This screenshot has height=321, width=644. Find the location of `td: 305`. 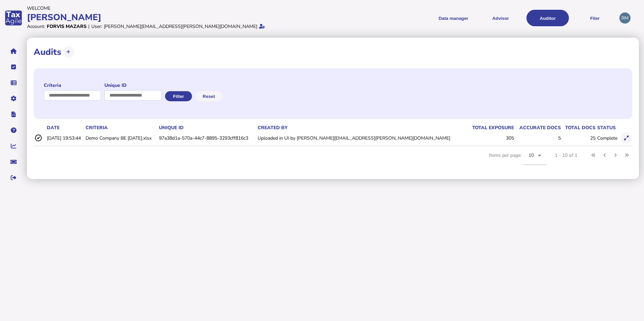

td: 305 is located at coordinates (491, 138).